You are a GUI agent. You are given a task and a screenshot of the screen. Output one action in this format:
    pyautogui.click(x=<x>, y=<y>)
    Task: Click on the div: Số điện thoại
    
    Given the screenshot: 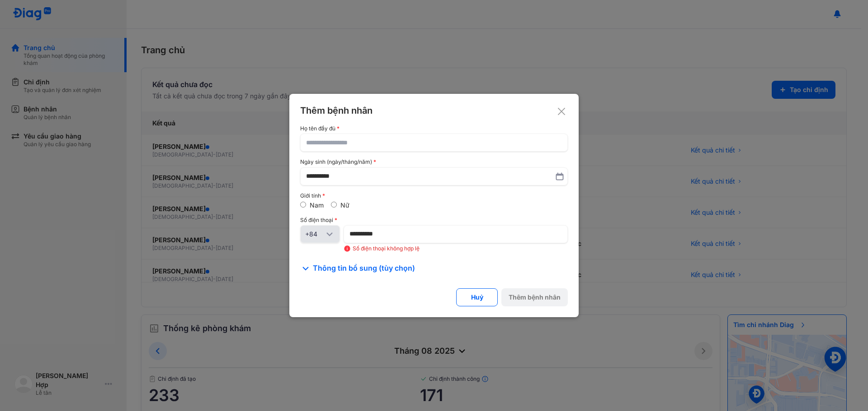 What is the action you would take?
    pyautogui.click(x=434, y=221)
    